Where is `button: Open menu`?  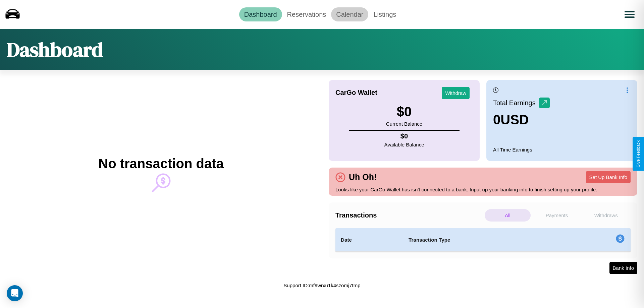 button: Open menu is located at coordinates (630, 14).